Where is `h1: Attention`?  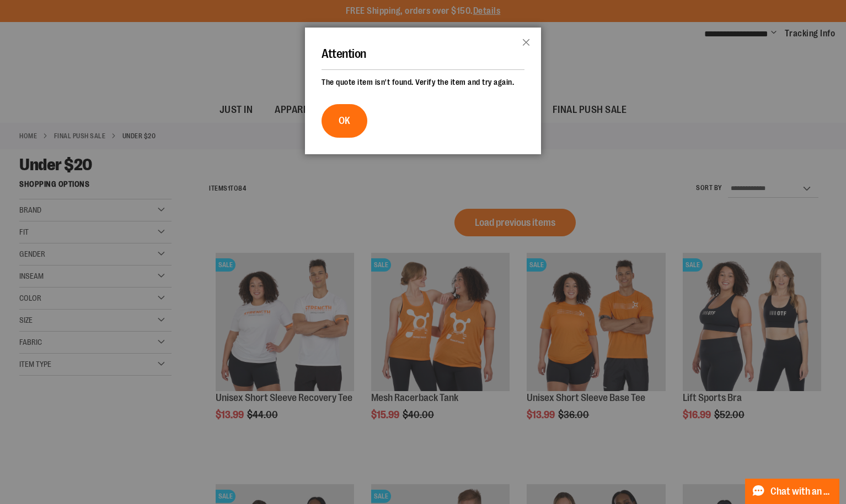 h1: Attention is located at coordinates (423, 56).